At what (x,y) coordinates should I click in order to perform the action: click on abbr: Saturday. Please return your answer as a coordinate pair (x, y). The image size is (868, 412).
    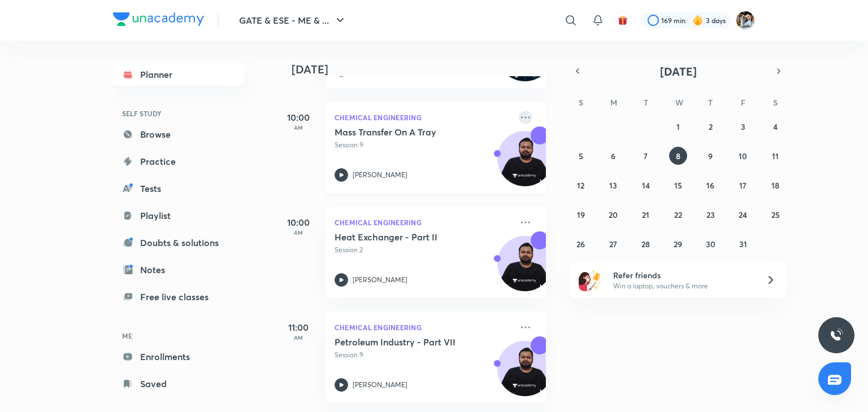
    Looking at the image, I should click on (776, 103).